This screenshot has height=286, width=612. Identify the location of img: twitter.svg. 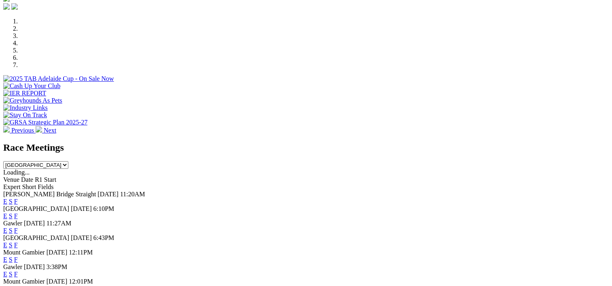
(15, 6).